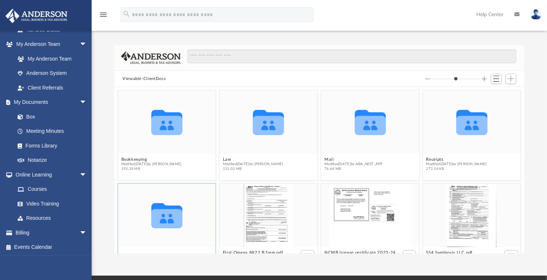 The height and width of the screenshot is (280, 547). What do you see at coordinates (52, 88) in the screenshot?
I see `a: Client Referrals` at bounding box center [52, 88].